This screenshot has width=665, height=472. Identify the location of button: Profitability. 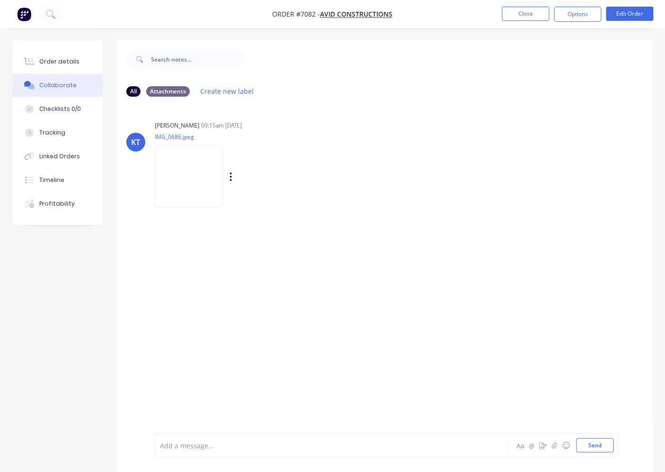
(58, 204).